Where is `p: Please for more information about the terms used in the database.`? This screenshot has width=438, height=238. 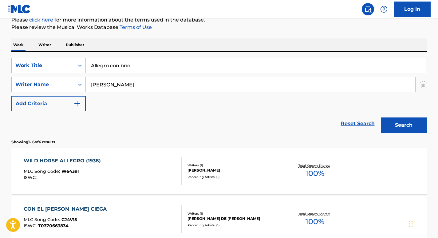
p: Please for more information about the terms used in the database. is located at coordinates (219, 20).